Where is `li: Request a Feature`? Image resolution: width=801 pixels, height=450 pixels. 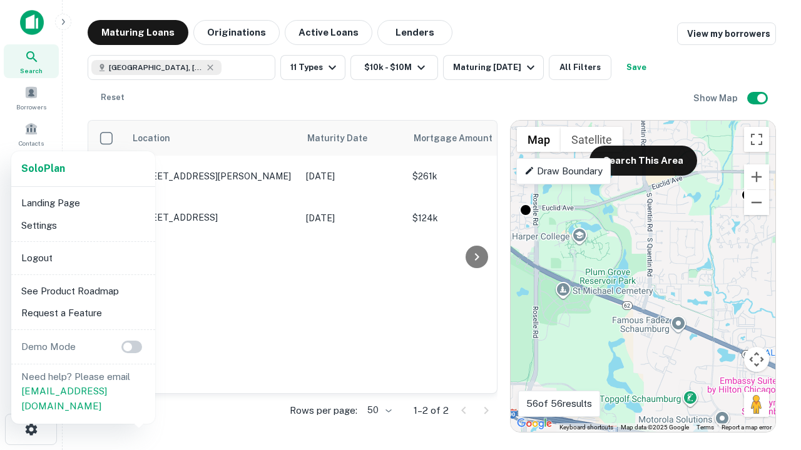 li: Request a Feature is located at coordinates (83, 313).